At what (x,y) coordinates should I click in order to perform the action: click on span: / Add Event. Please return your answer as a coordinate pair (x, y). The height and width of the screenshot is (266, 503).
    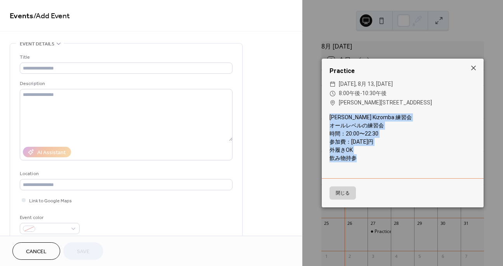
    Looking at the image, I should click on (52, 16).